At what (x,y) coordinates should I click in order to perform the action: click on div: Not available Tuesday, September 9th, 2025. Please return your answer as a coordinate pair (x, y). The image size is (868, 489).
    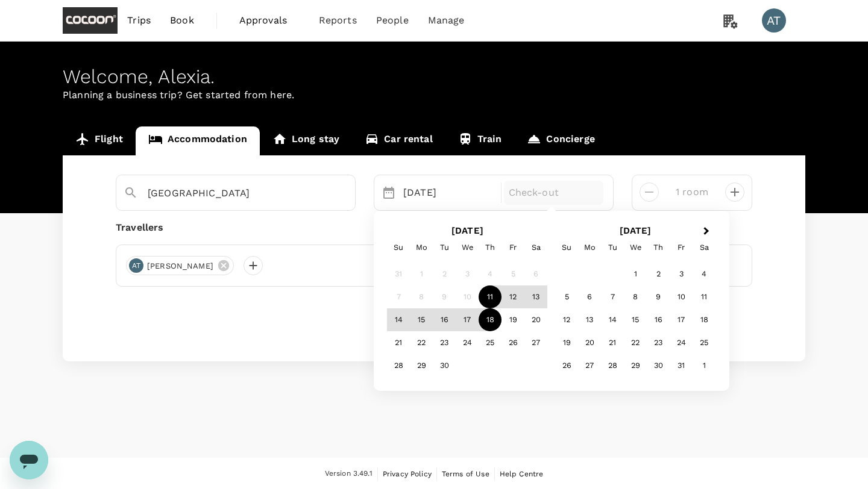
    Looking at the image, I should click on (445, 298).